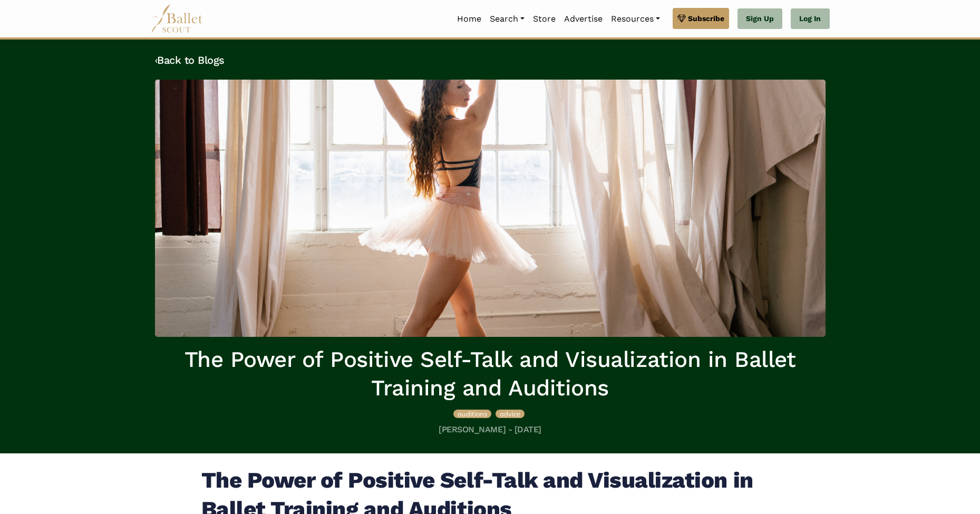 The image size is (980, 514). Describe the element at coordinates (474, 413) in the screenshot. I see `a: auditions` at that location.